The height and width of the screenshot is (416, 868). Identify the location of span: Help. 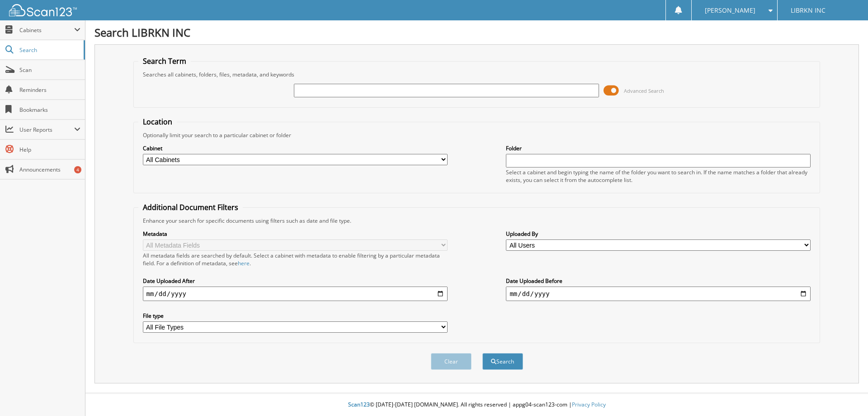
(50, 149).